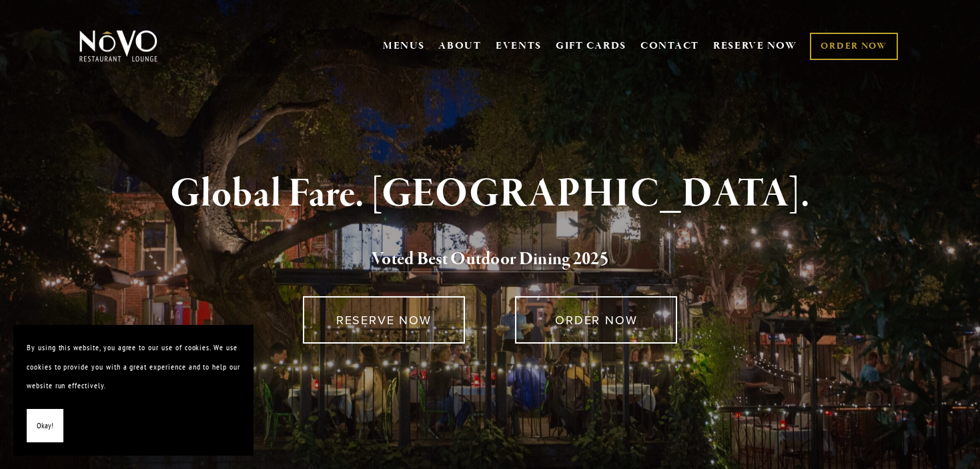  What do you see at coordinates (404, 46) in the screenshot?
I see `a: MENUS` at bounding box center [404, 46].